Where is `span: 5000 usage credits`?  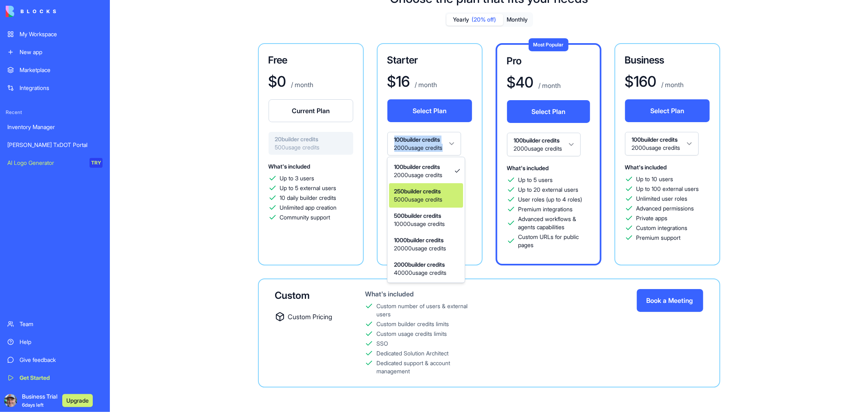
span: 5000 usage credits is located at coordinates (418, 199).